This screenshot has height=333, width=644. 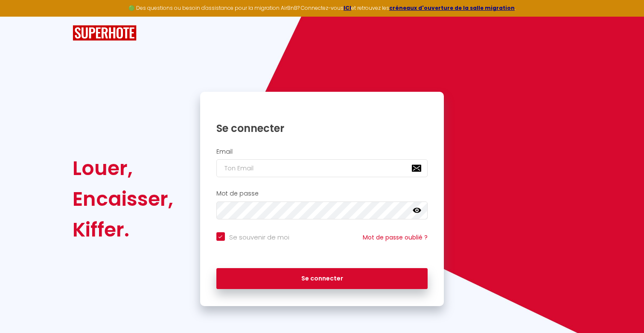 I want to click on a: ICI, so click(x=347, y=8).